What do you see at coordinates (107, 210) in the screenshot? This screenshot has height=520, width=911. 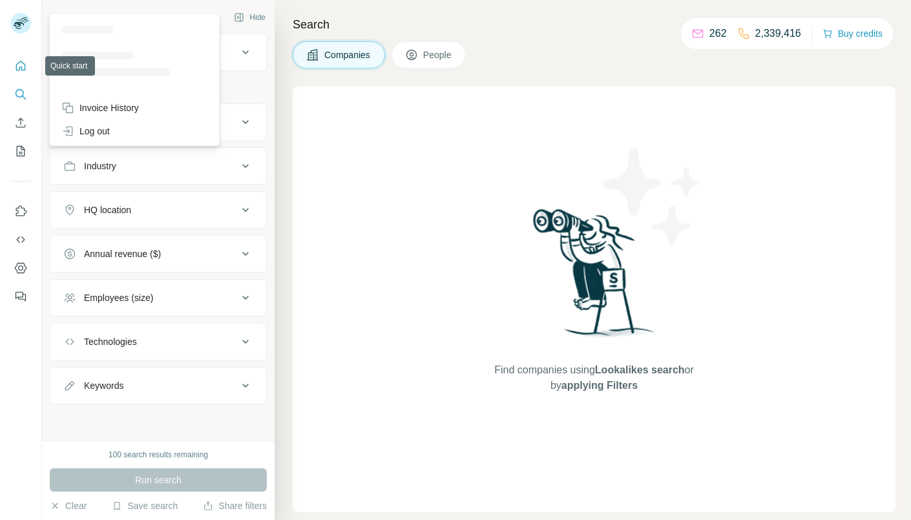 I see `div: HQ location` at bounding box center [107, 210].